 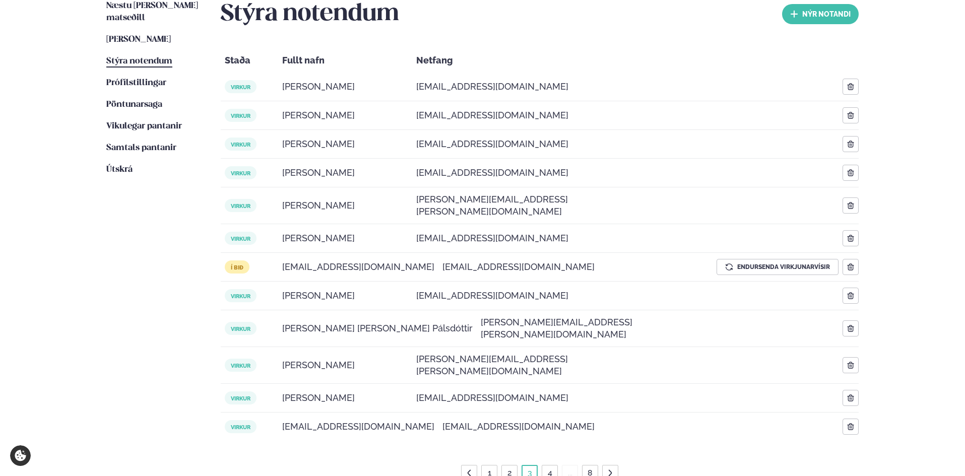 What do you see at coordinates (784, 267) in the screenshot?
I see `span: Endursenda virkjunarvísir` at bounding box center [784, 267].